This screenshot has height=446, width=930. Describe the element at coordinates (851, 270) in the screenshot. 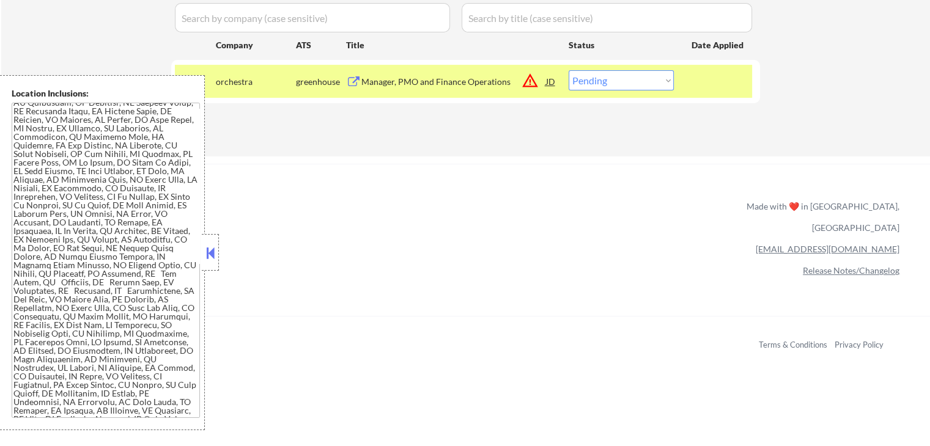

I see `a: Release Notes/Changelog` at that location.